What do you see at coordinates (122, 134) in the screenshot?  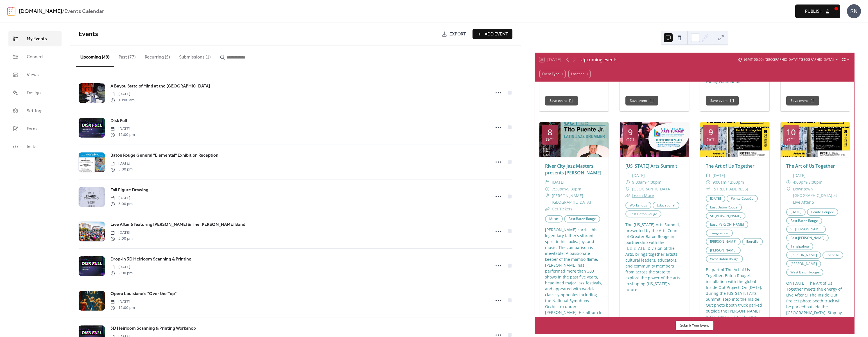 I see `span: 12:00 pm` at bounding box center [122, 134].